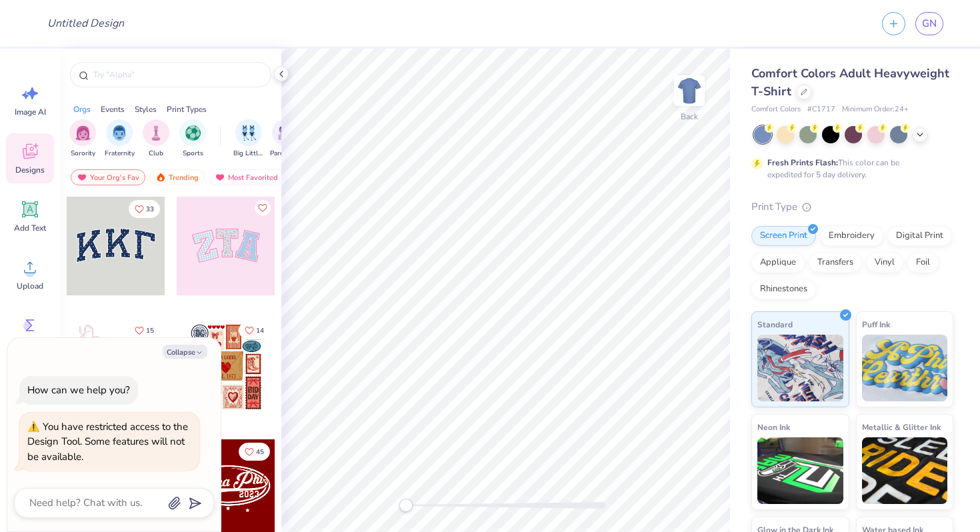  I want to click on span: Comfort Colors Adult Heavyweight T-Shirt, so click(850, 82).